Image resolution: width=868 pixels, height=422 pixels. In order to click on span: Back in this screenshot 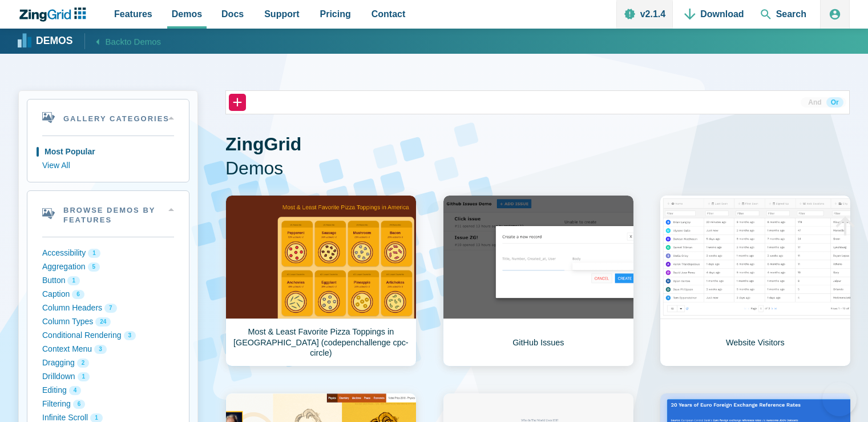, I will do `click(134, 41)`.